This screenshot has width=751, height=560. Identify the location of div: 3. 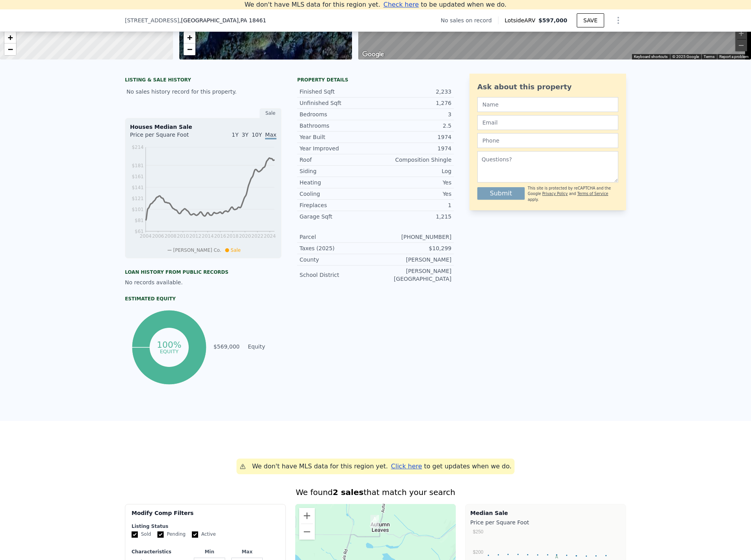
(413, 114).